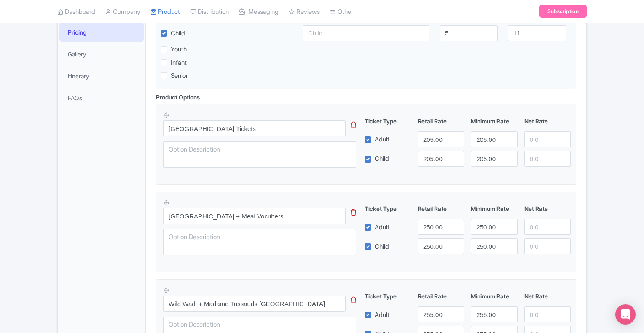 The height and width of the screenshot is (333, 644). Describe the element at coordinates (563, 11) in the screenshot. I see `a: Subscription` at that location.